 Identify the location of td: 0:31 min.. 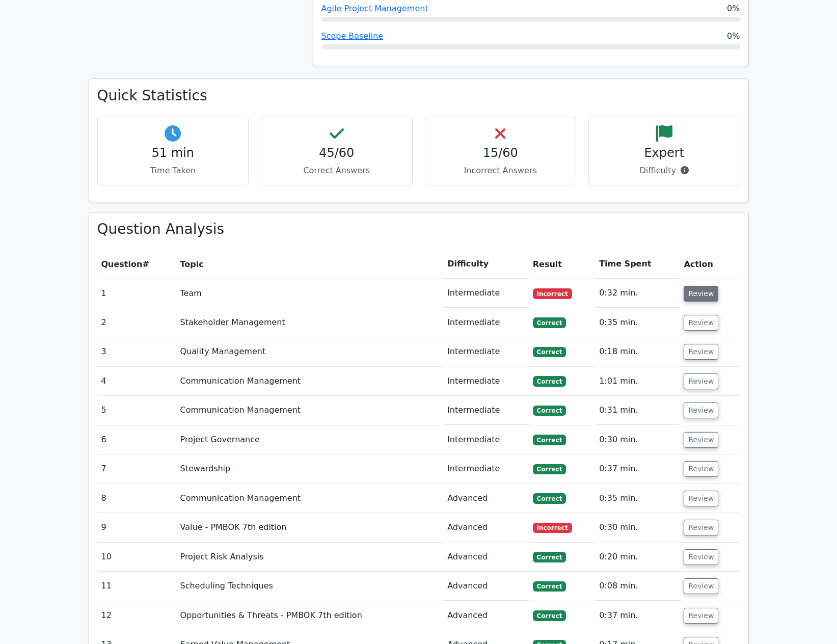
(637, 410).